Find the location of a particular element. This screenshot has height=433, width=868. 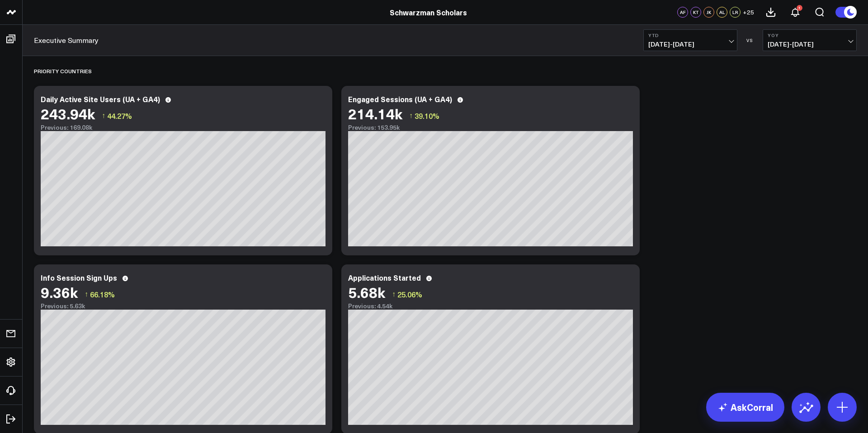

a: Executive Summary is located at coordinates (66, 40).